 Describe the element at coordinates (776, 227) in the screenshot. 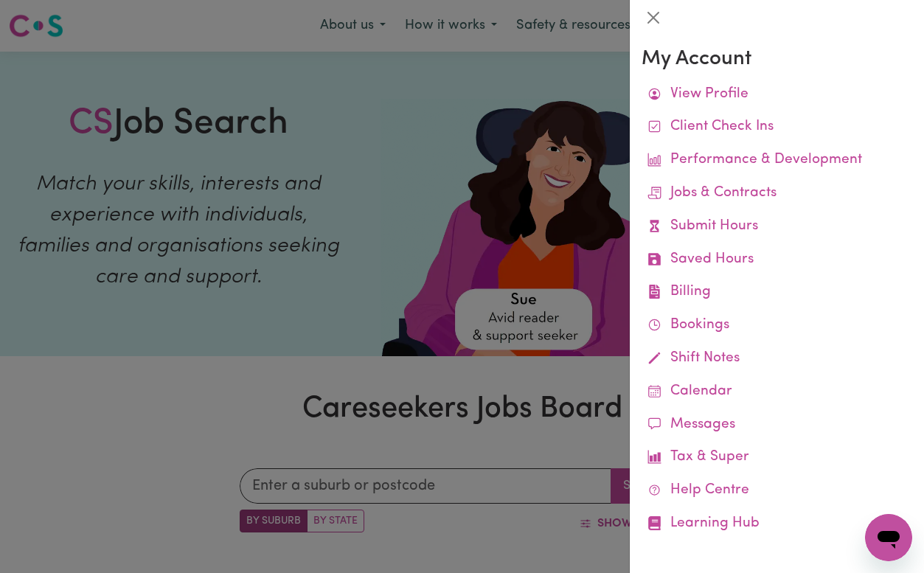

I see `a: Submit Hours` at that location.